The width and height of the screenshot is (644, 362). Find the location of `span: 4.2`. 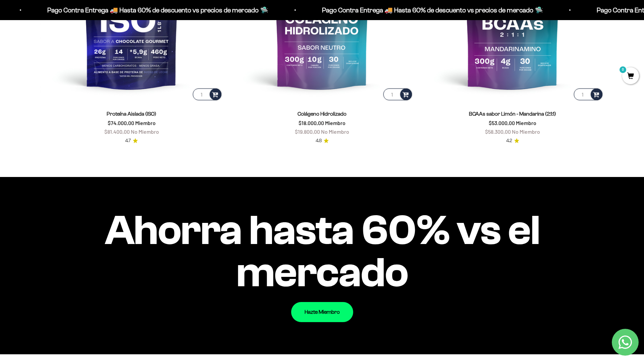

span: 4.2 is located at coordinates (509, 141).